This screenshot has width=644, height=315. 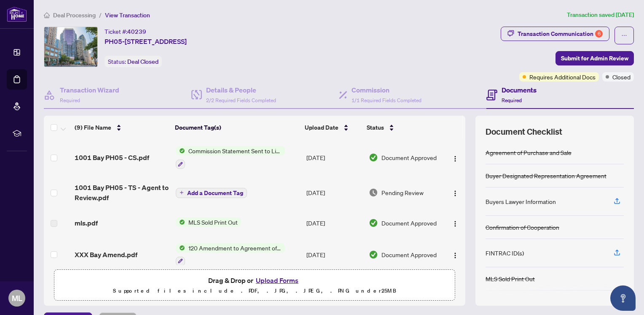 What do you see at coordinates (143, 62) in the screenshot?
I see `span: Deal Closed` at bounding box center [143, 62].